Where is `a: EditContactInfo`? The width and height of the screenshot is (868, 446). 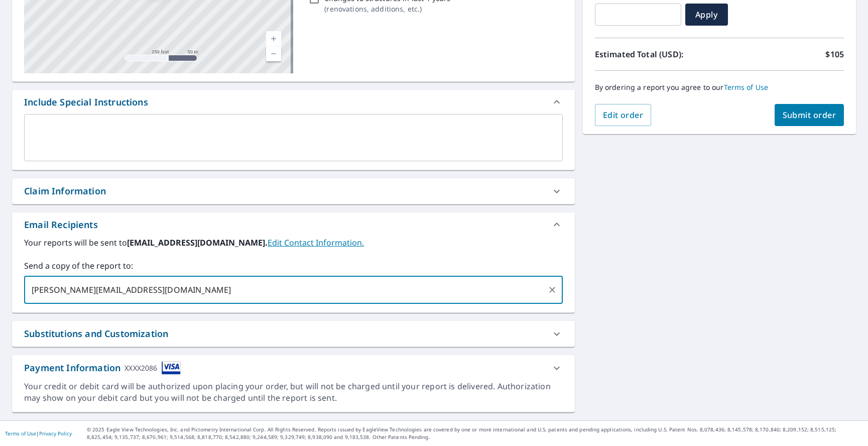 a: EditContactInfo is located at coordinates (316, 242).